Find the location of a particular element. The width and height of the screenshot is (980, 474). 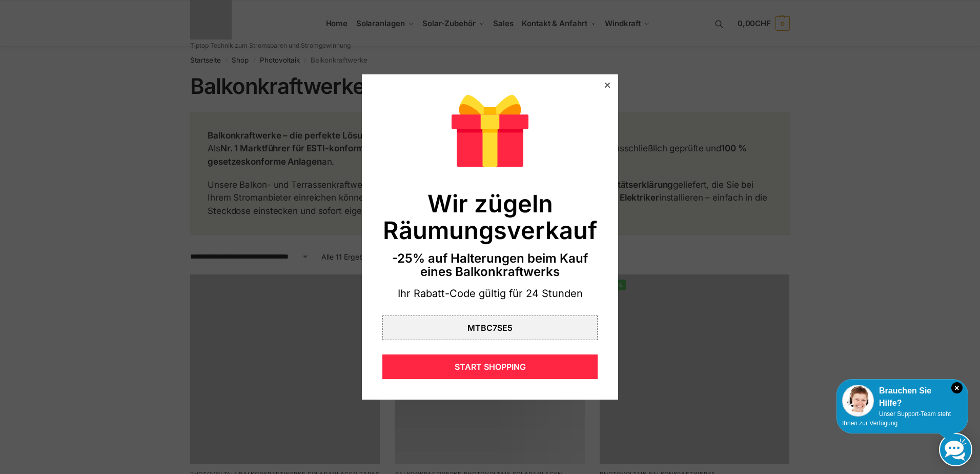

div: MTBC7SE5 is located at coordinates (490, 328).